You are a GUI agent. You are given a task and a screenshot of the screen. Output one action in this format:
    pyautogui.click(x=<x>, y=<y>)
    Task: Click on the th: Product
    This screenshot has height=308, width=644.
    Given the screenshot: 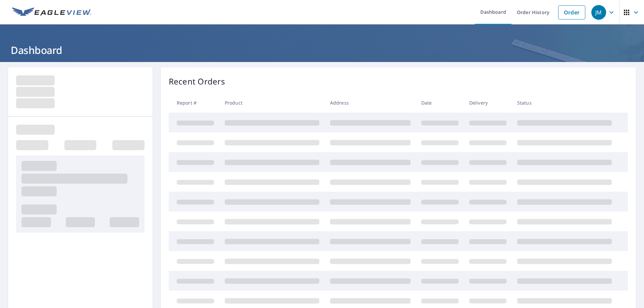 What is the action you would take?
    pyautogui.click(x=272, y=103)
    